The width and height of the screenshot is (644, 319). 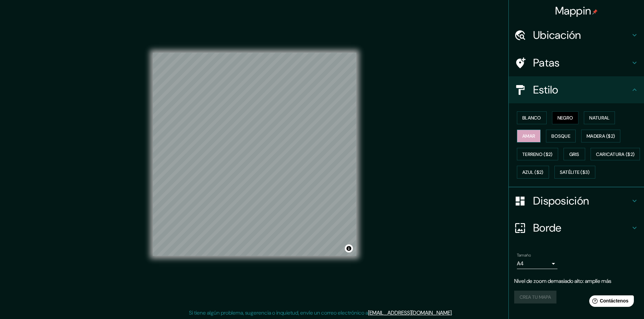 What do you see at coordinates (574, 154) in the screenshot?
I see `button: Gris` at bounding box center [574, 154].